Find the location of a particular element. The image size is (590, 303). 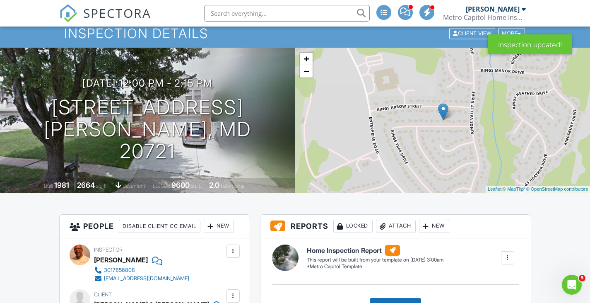

img: The Best Home Inspection Software - Spectora is located at coordinates (68, 13).